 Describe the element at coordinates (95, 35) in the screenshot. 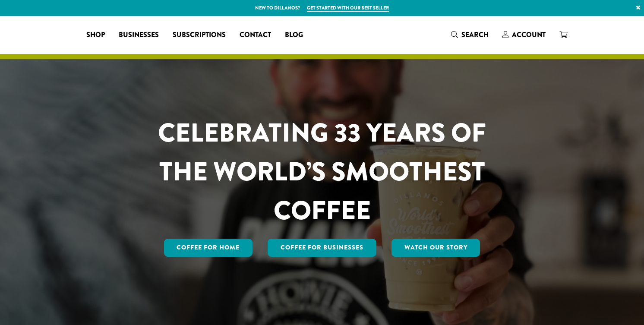

I see `a: Shop` at that location.